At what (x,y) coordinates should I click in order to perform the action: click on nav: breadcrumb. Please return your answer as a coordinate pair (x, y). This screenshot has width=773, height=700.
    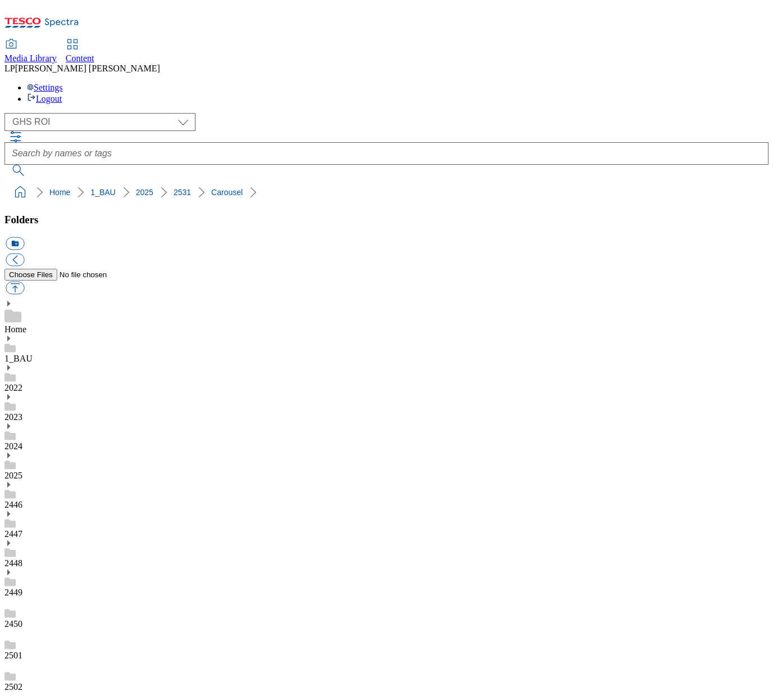
    Looking at the image, I should click on (386, 193).